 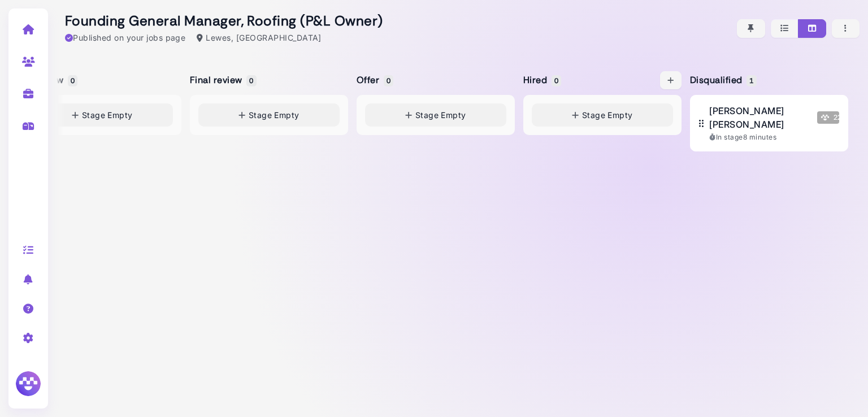 I want to click on span: 1, so click(x=751, y=81).